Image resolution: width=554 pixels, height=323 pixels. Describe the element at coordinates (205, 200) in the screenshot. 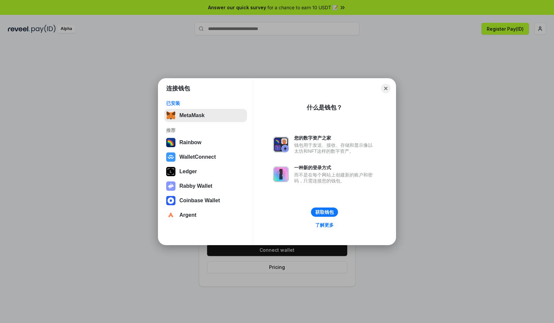

I see `button: Coinbase Wallet` at that location.